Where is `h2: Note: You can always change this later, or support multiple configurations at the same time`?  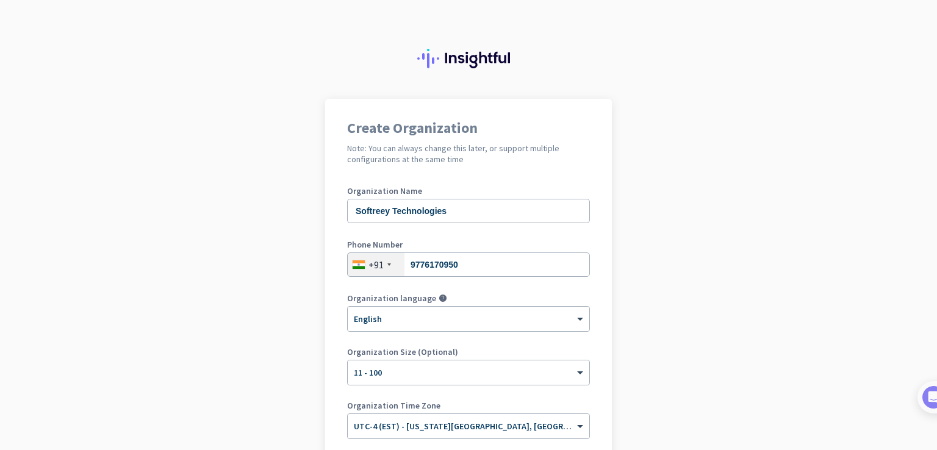 h2: Note: You can always change this later, or support multiple configurations at the same time is located at coordinates (469, 154).